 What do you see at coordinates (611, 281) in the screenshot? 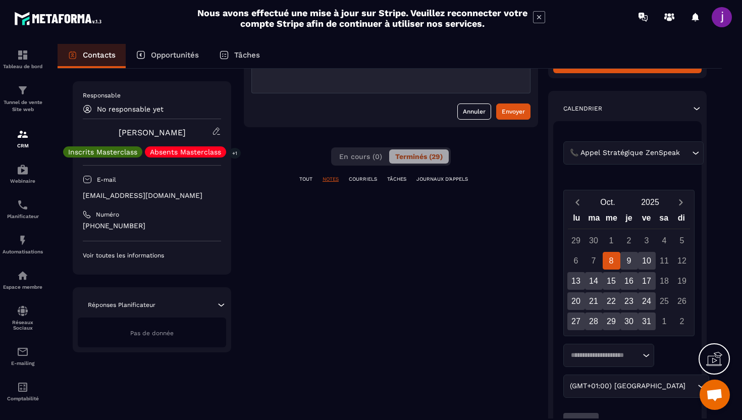
I see `div: 15` at bounding box center [611, 281].